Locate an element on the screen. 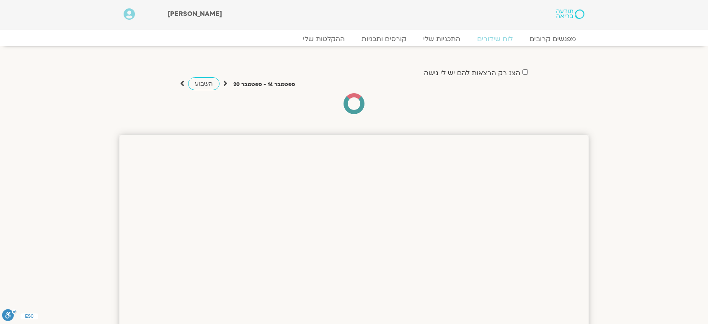  span: השבוע is located at coordinates (204, 83).